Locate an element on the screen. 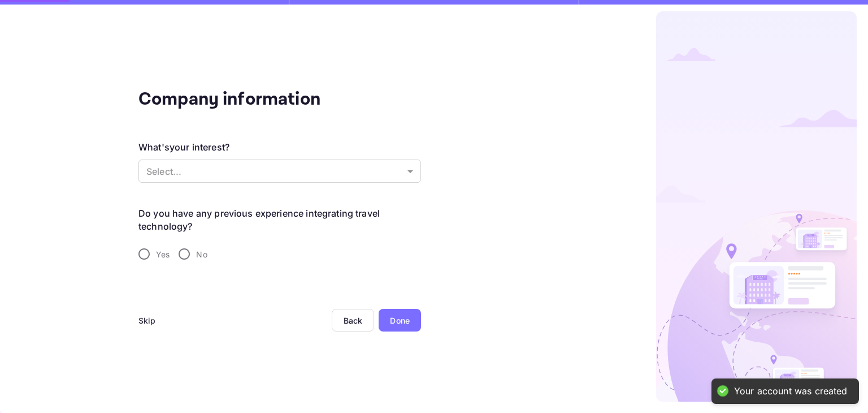 The image size is (868, 413). span: Yes is located at coordinates (163, 254).